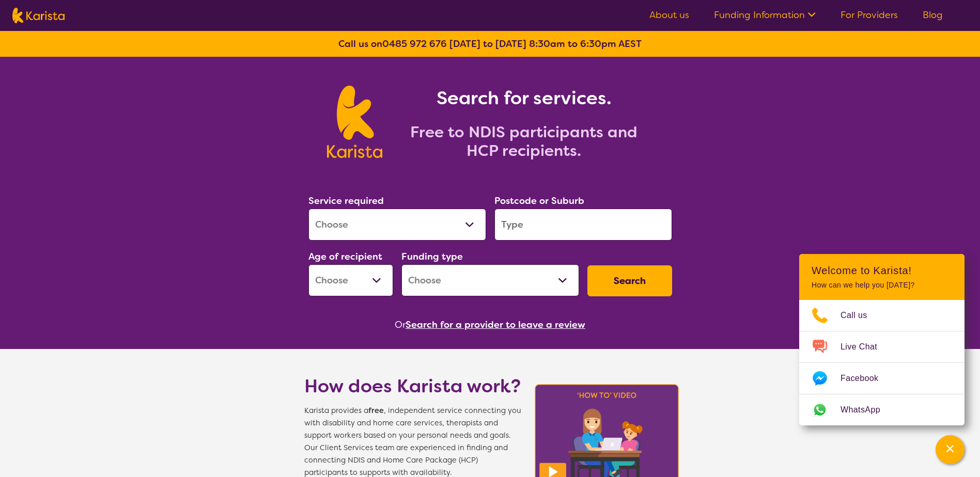 The height and width of the screenshot is (477, 980). Describe the element at coordinates (346, 201) in the screenshot. I see `label: Service required` at that location.